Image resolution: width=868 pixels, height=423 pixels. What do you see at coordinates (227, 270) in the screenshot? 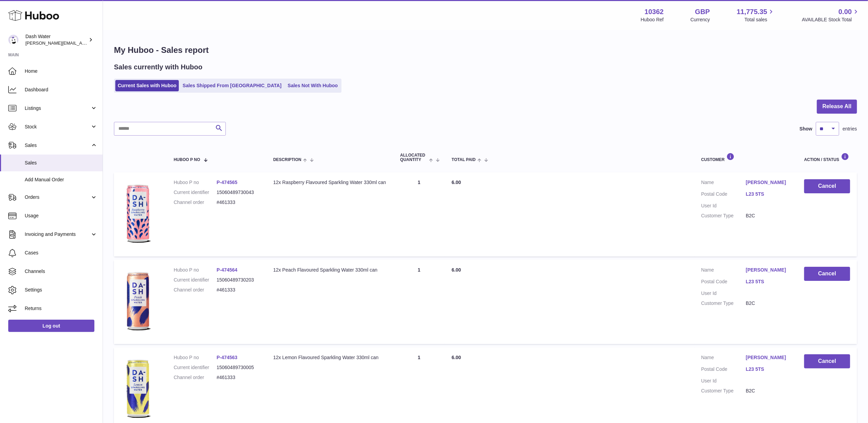
I see `a: P-474564` at bounding box center [227, 270].